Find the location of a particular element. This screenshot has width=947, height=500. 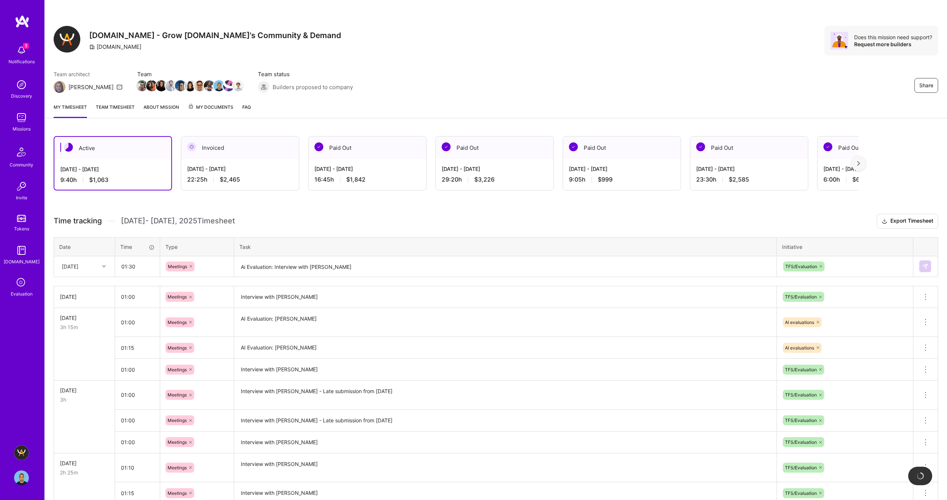

img: right is located at coordinates (859, 164).